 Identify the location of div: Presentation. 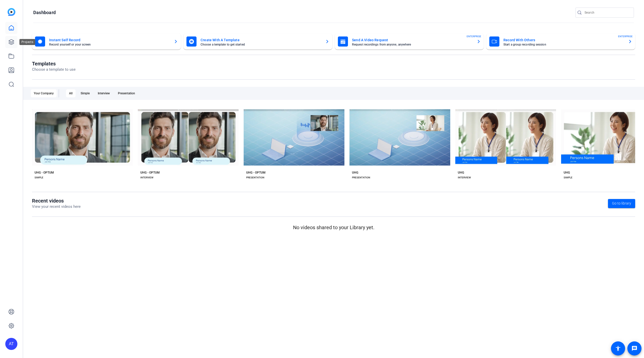
(127, 93).